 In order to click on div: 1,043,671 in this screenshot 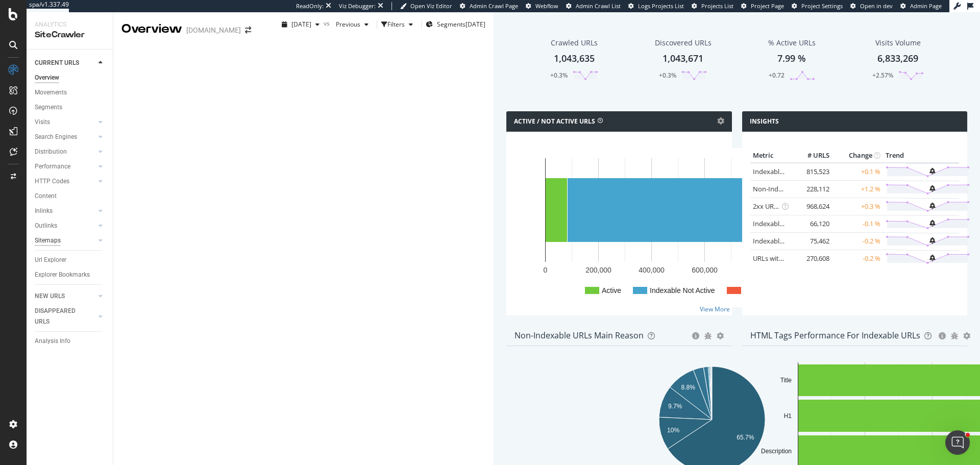, I will do `click(683, 58)`.